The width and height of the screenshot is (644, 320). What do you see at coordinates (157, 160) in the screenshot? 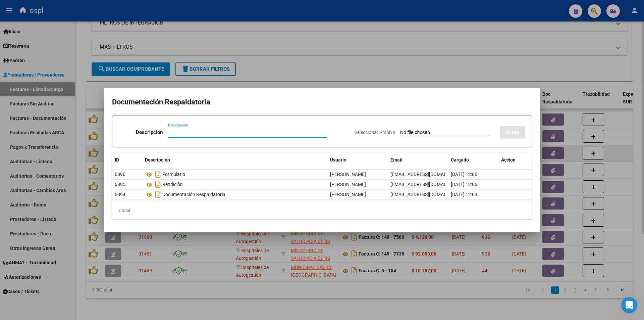
I see `span: Descripción` at bounding box center [157, 160].